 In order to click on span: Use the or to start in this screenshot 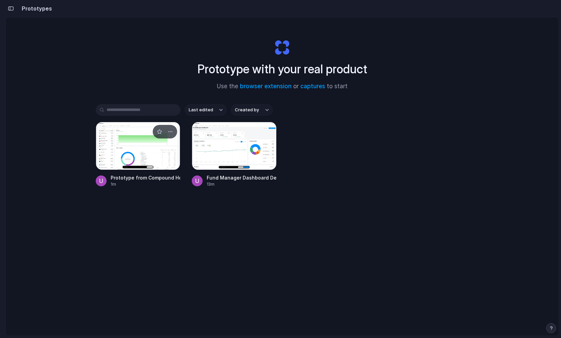, I will do `click(282, 86)`.